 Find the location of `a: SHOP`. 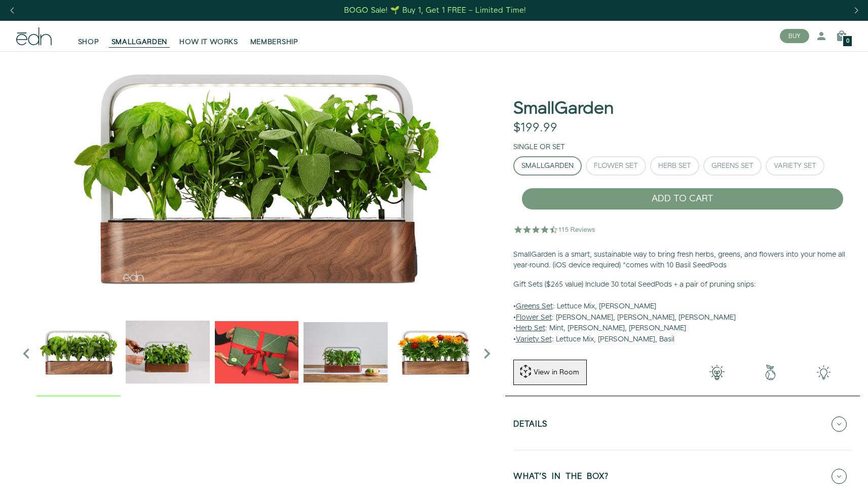

a: SHOP is located at coordinates (89, 36).